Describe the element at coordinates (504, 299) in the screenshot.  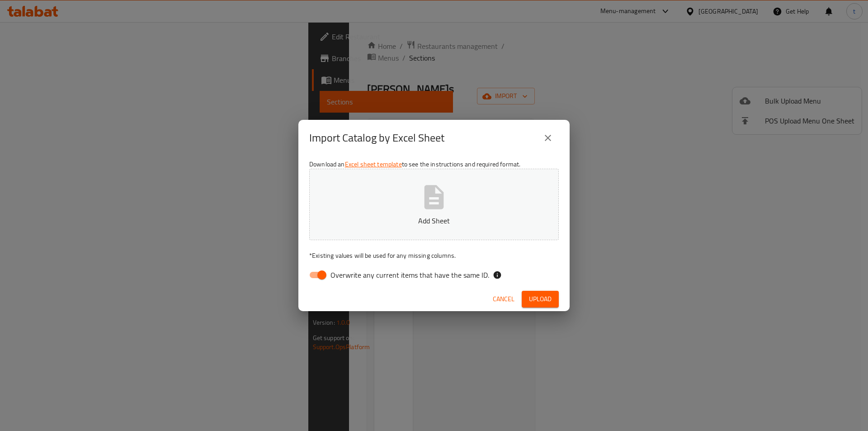
I see `button: Cancel` at that location.